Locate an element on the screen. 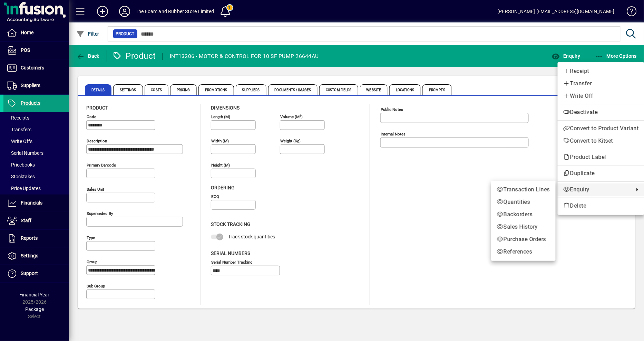 The width and height of the screenshot is (644, 341). span: Deactivate is located at coordinates (601, 112).